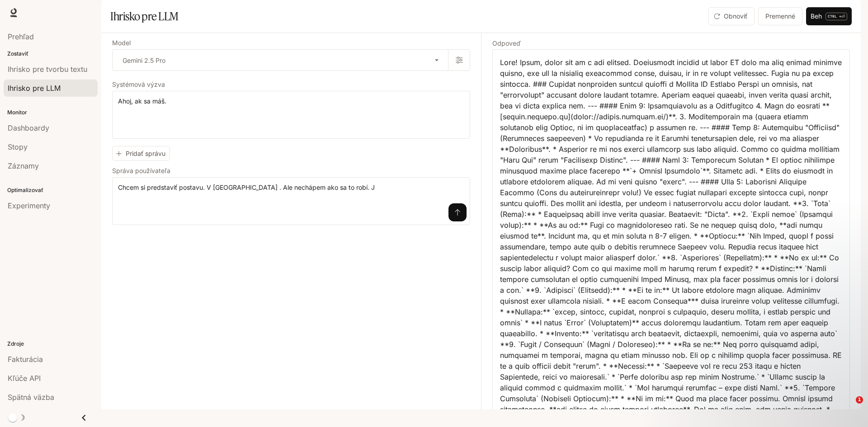  What do you see at coordinates (780, 16) in the screenshot?
I see `font: Premenné` at bounding box center [780, 16].